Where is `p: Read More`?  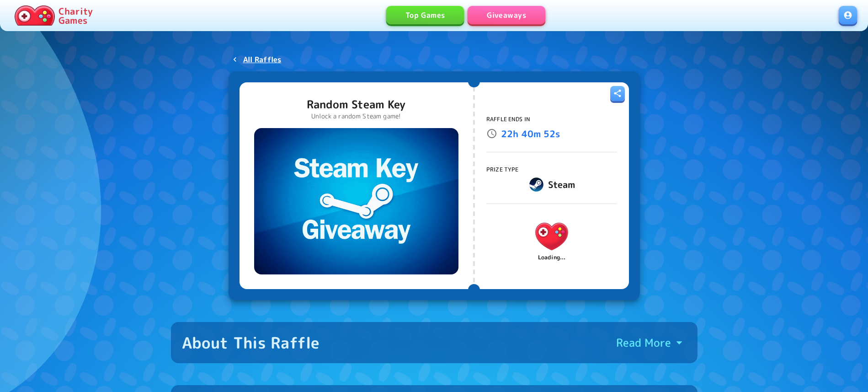 p: Read More is located at coordinates (643, 343).